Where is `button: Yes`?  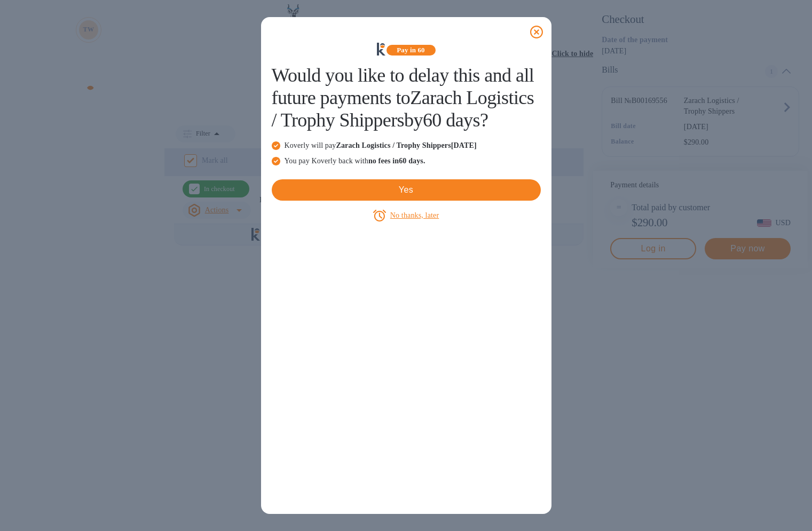
button: Yes is located at coordinates (406, 190).